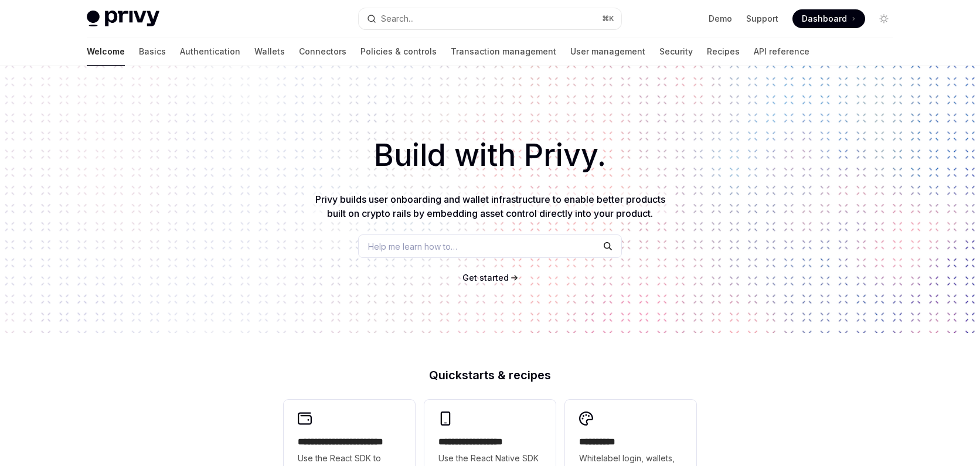  Describe the element at coordinates (608, 52) in the screenshot. I see `a: User management` at that location.